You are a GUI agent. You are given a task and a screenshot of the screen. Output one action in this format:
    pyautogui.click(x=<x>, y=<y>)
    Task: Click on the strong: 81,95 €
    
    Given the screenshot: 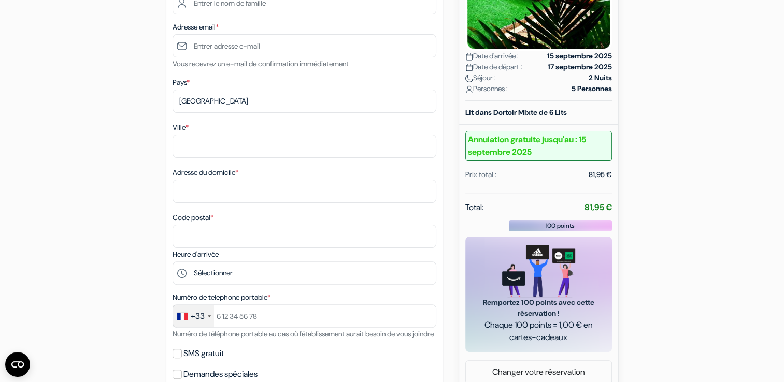 What is the action you would take?
    pyautogui.click(x=598, y=207)
    